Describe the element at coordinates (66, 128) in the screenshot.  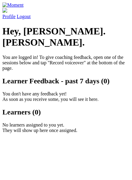
I see `p: No learners assigned to you yet. They will show up here once assigned.` at that location.